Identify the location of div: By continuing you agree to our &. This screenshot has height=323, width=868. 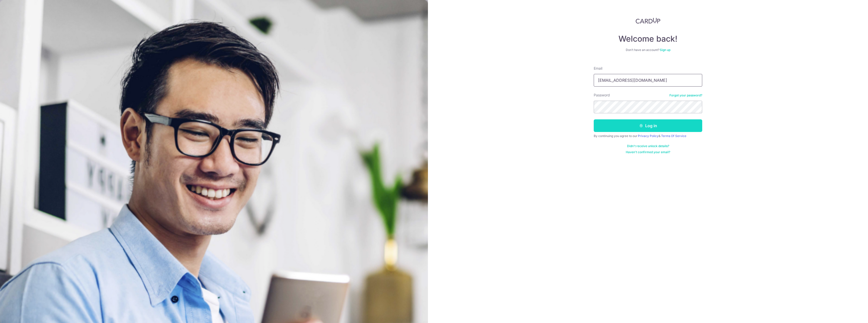
(648, 136).